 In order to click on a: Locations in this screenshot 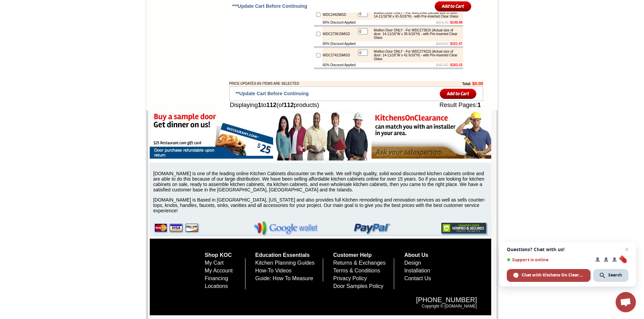, I will do `click(216, 286)`.